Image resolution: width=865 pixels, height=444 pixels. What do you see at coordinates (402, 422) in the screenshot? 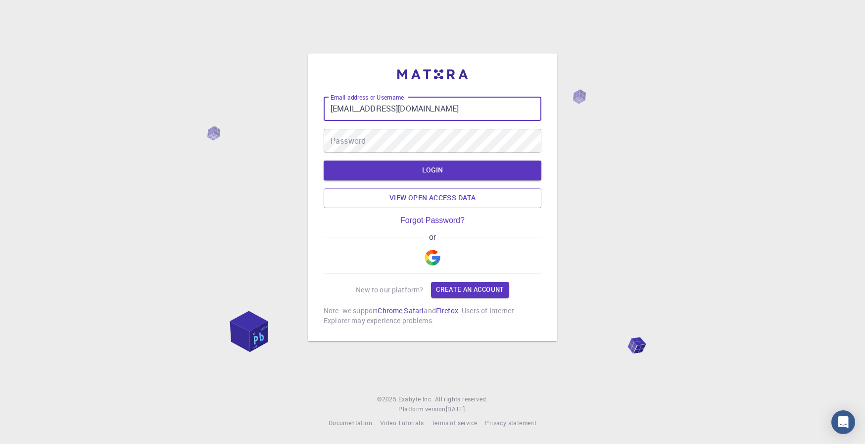
I see `span: Video Tutorials` at bounding box center [402, 422].